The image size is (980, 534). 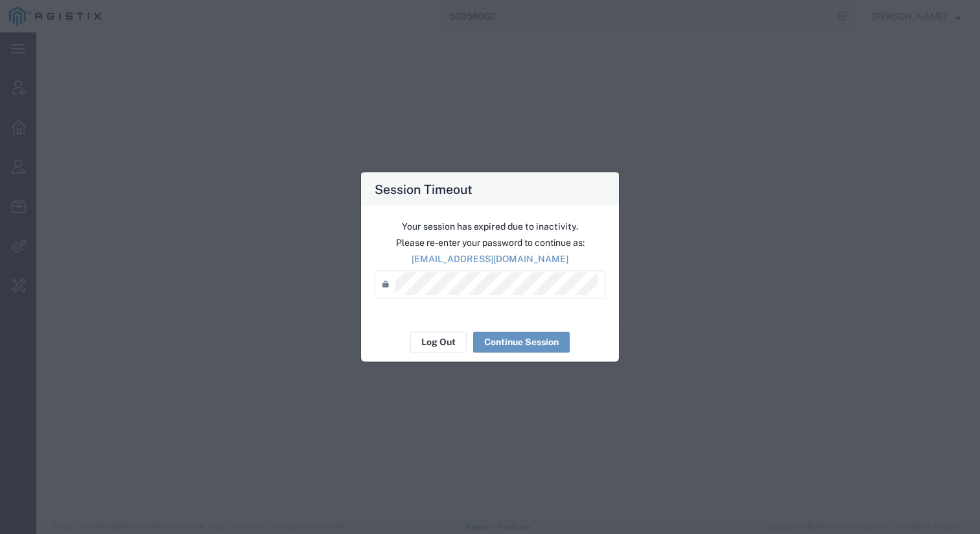 What do you see at coordinates (438, 342) in the screenshot?
I see `button: Log Out` at bounding box center [438, 342].